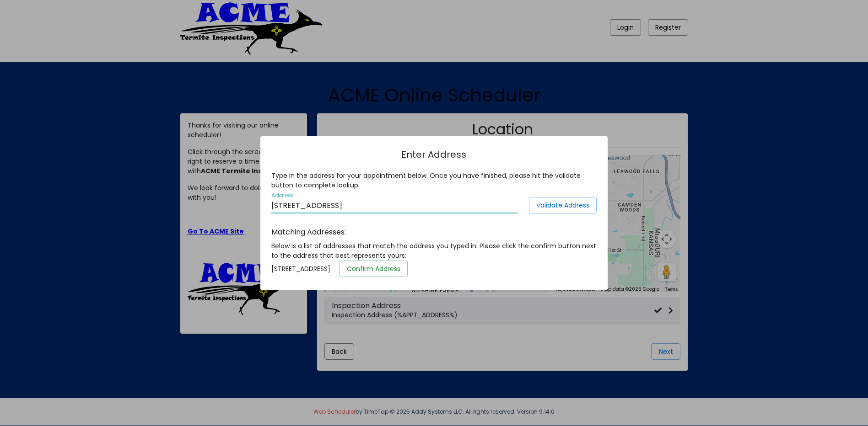  Describe the element at coordinates (563, 205) in the screenshot. I see `span: Validate Address` at that location.